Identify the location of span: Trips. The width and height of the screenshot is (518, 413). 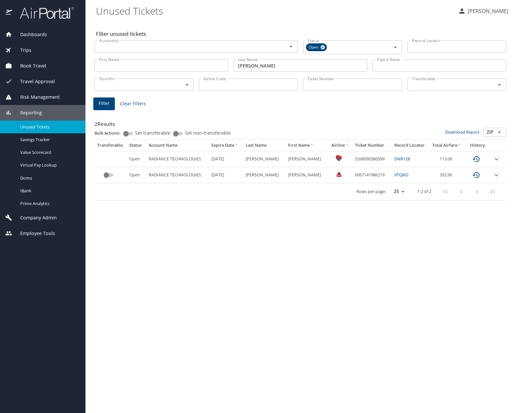
(22, 50).